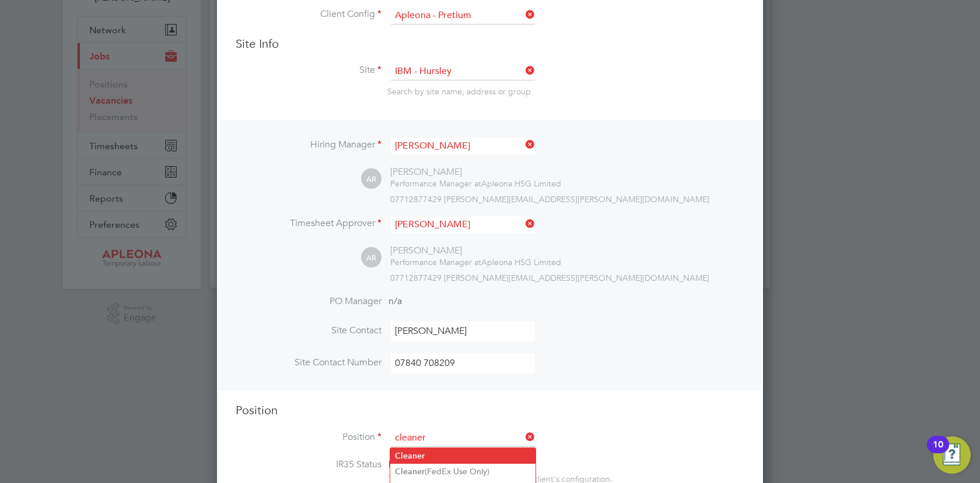  What do you see at coordinates (952, 456) in the screenshot?
I see `button: Open Resource Center, 10 new notifications` at bounding box center [952, 456].